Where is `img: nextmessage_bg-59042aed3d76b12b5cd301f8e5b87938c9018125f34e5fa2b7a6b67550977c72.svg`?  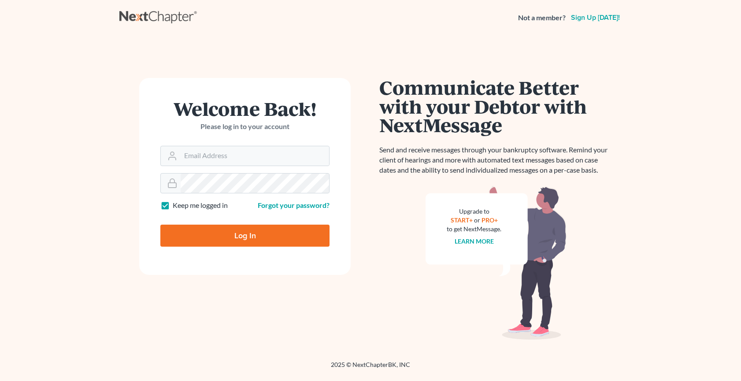
img: nextmessage_bg-59042aed3d76b12b5cd301f8e5b87938c9018125f34e5fa2b7a6b67550977c72.svg is located at coordinates (496, 263).